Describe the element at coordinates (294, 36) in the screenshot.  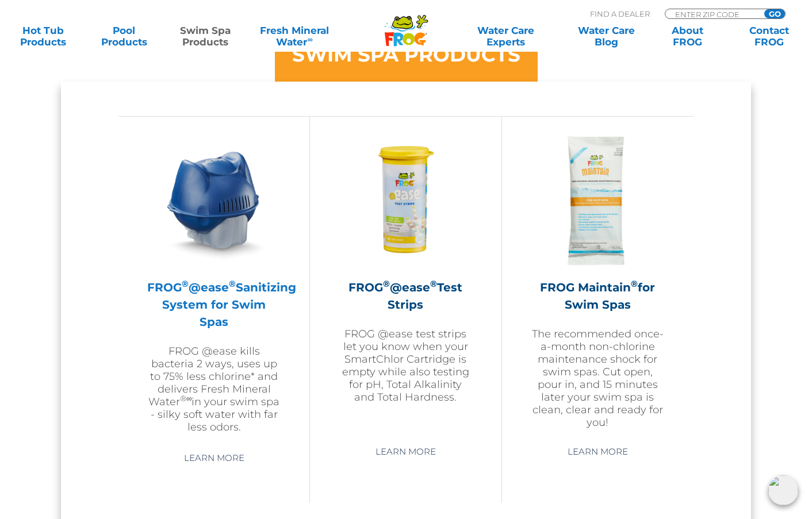
I see `a: Fresh MineralWater∞` at that location.